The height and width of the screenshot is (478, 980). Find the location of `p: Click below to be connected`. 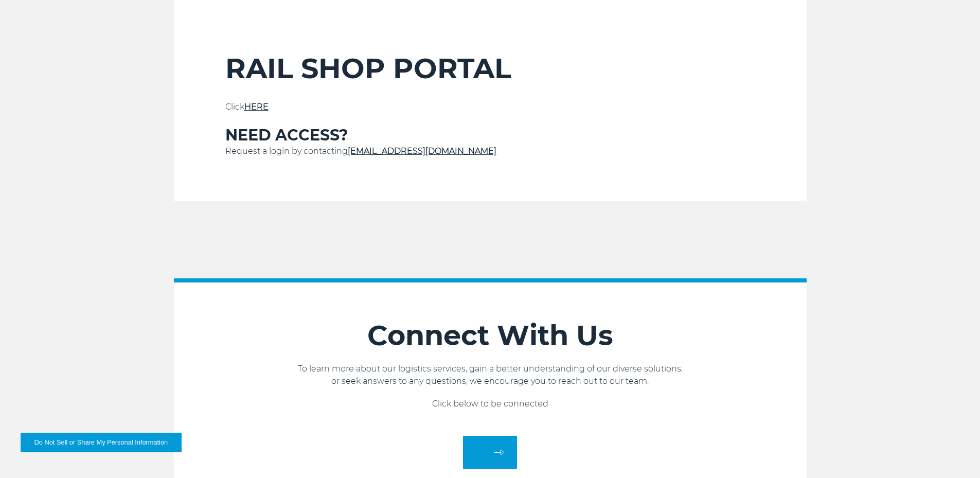

p: Click below to be connected is located at coordinates (490, 404).